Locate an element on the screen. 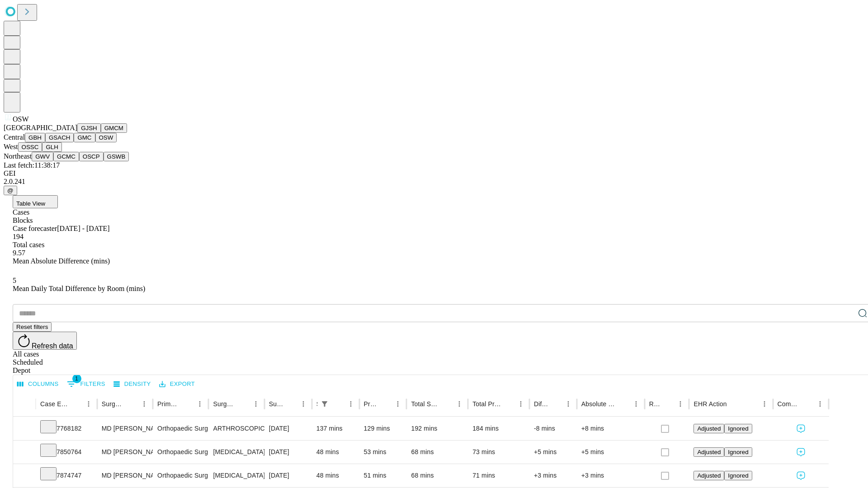  div: Scheduled In Room Duration is located at coordinates (317, 404).